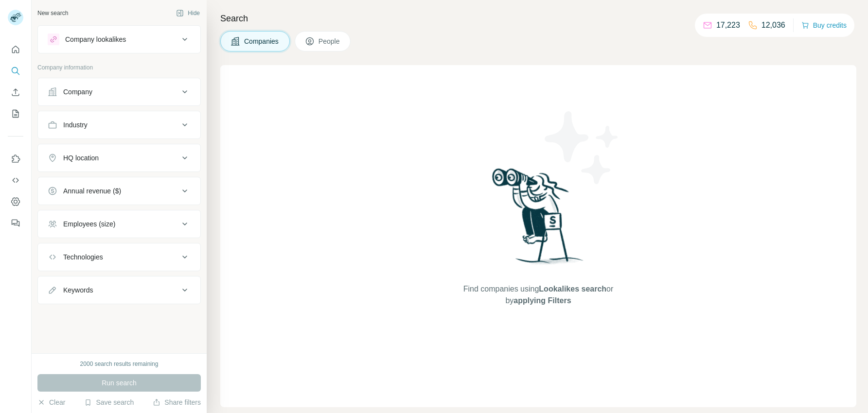 Image resolution: width=868 pixels, height=413 pixels. I want to click on button: HQ location, so click(119, 158).